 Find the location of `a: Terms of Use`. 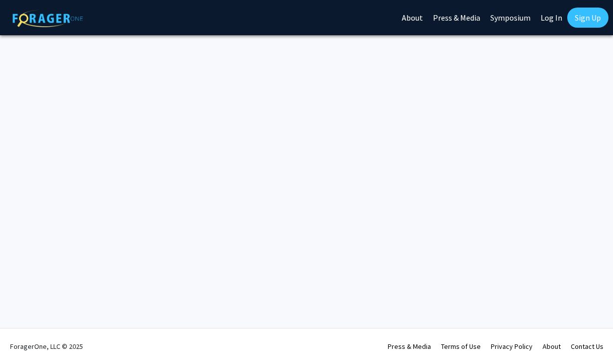

a: Terms of Use is located at coordinates (461, 346).